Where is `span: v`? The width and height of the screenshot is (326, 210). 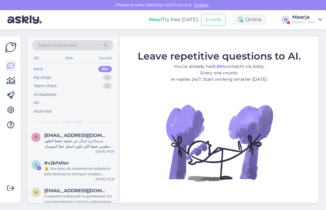 span: v is located at coordinates (36, 165).